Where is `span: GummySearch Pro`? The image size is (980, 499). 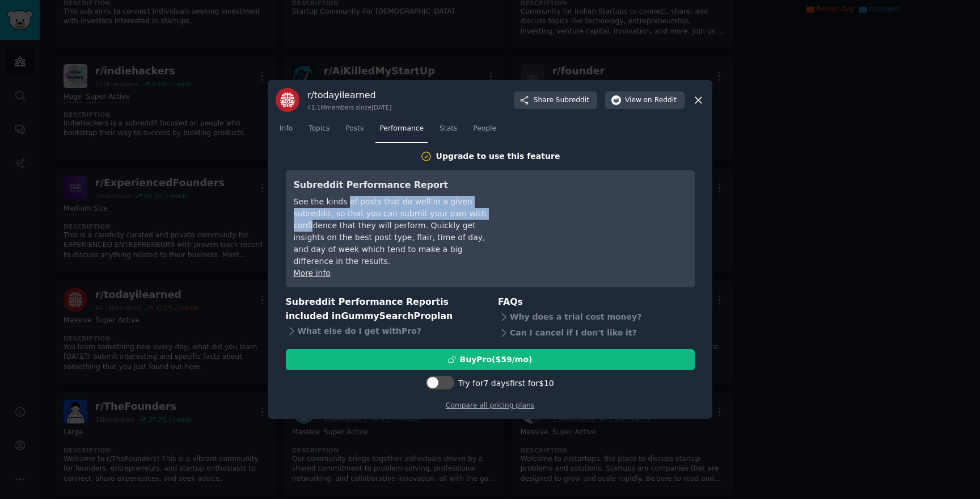
span: GummySearch Pro is located at coordinates (386, 315).